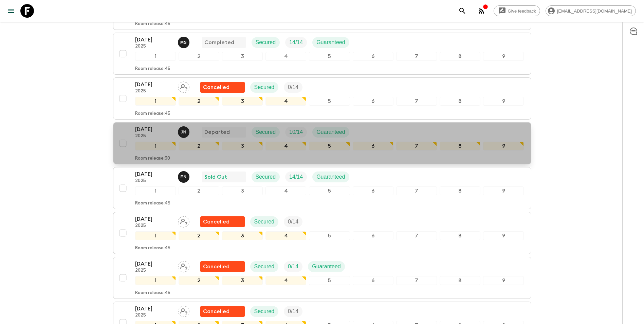 The height and width of the screenshot is (324, 644). I want to click on button: EN, so click(184, 177).